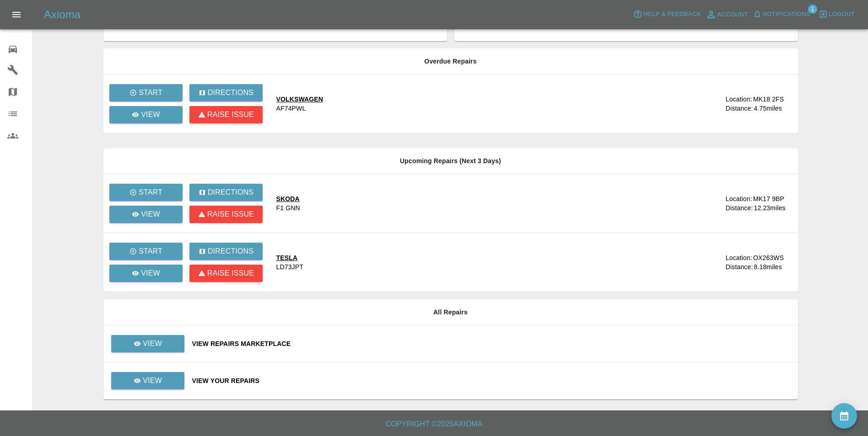  Describe the element at coordinates (289, 257) in the screenshot. I see `div: TESLA` at that location.